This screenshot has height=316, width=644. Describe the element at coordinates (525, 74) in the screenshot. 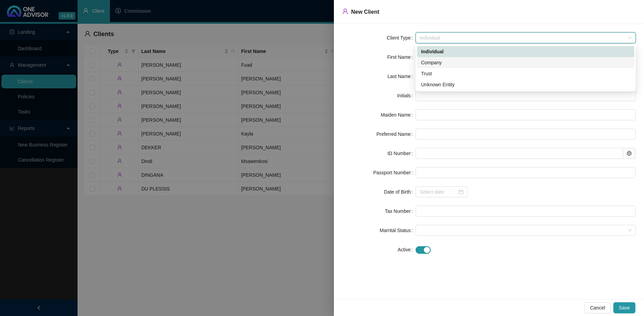

I see `div: Trust` at that location.